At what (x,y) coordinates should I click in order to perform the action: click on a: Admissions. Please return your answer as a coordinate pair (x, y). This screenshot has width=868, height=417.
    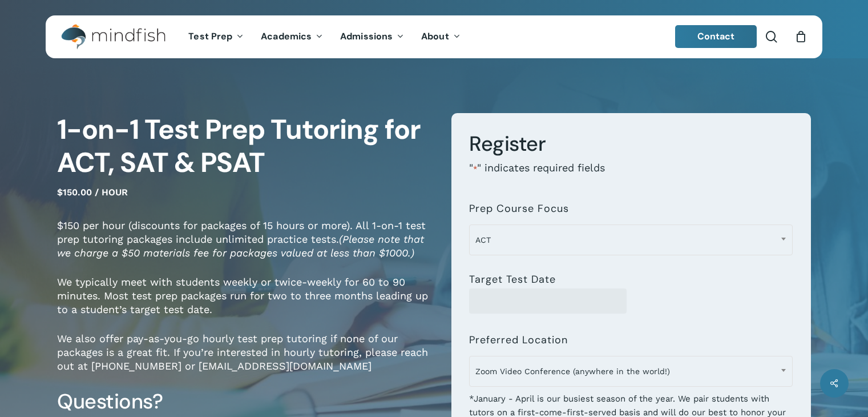
    Looking at the image, I should click on (372, 36).